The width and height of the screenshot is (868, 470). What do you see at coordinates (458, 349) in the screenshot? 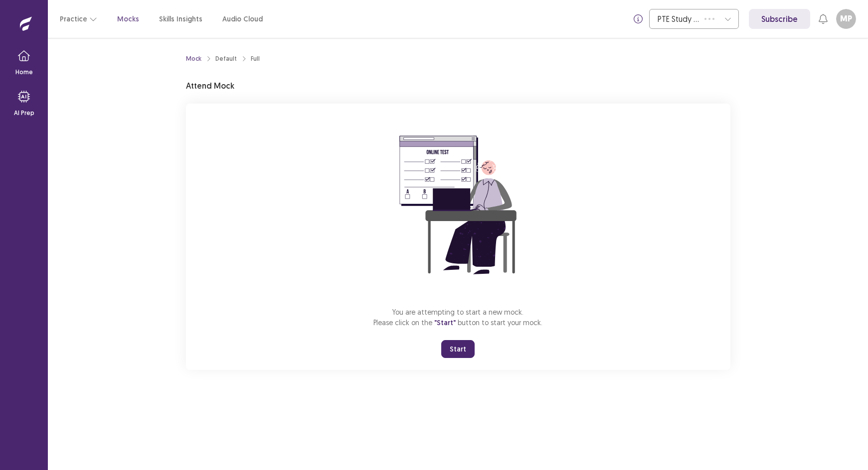
I see `button: Start` at bounding box center [458, 349].